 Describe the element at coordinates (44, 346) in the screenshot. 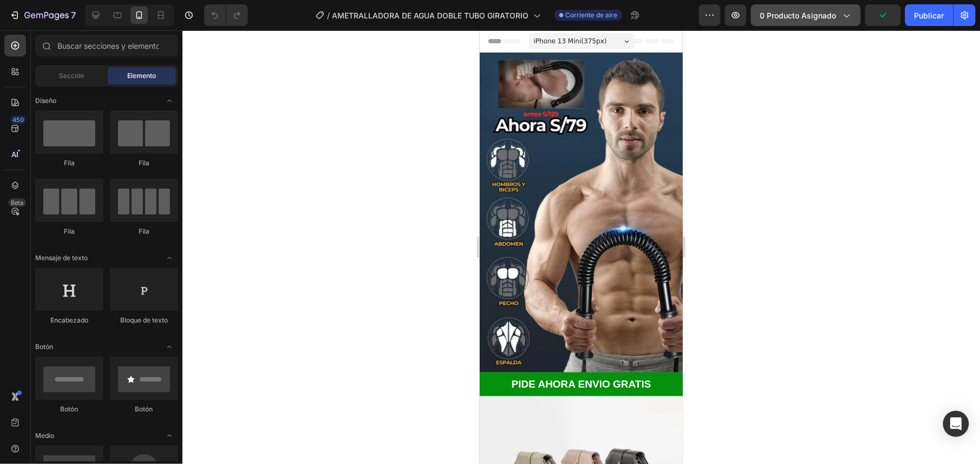

I see `span: Botón` at that location.